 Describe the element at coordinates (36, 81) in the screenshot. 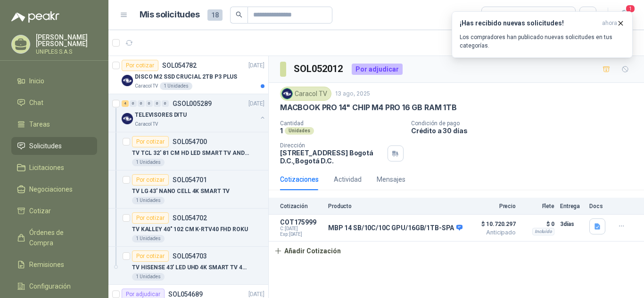

I see `span: Inicio` at that location.